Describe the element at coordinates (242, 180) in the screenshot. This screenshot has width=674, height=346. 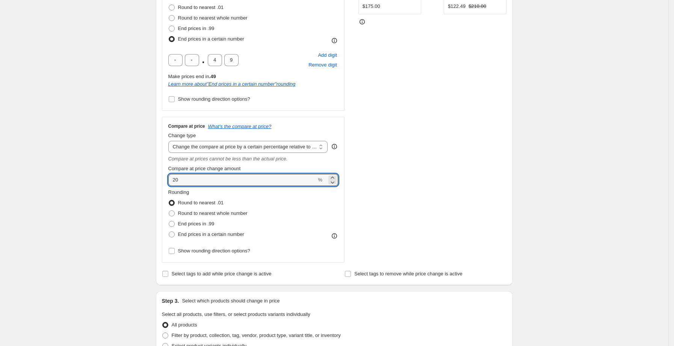
I see `input: 20` at that location.